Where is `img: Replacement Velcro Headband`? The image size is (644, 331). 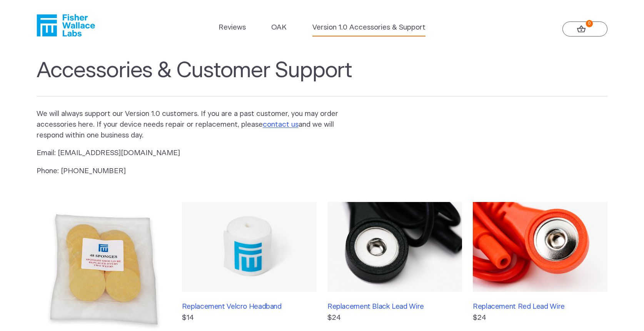
img: Replacement Velcro Headband is located at coordinates (249, 247).